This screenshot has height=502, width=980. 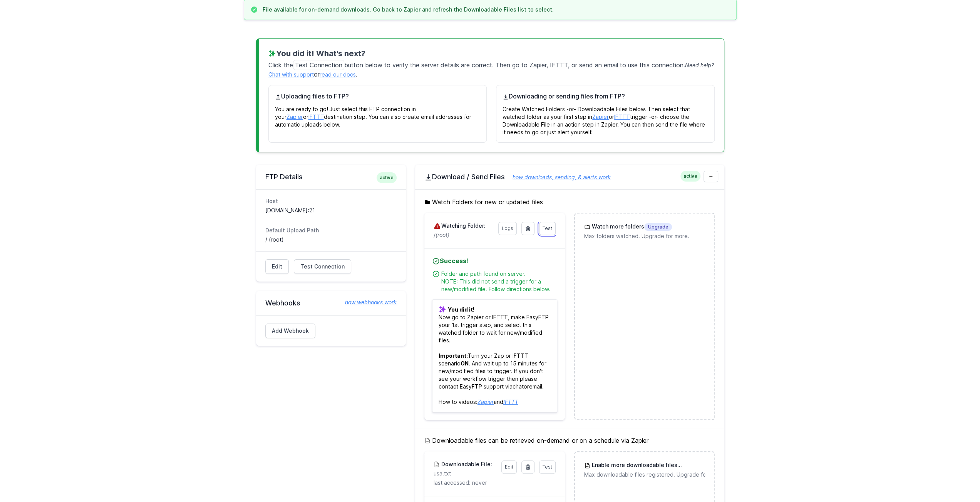 I want to click on h2: FTP Details, so click(x=331, y=177).